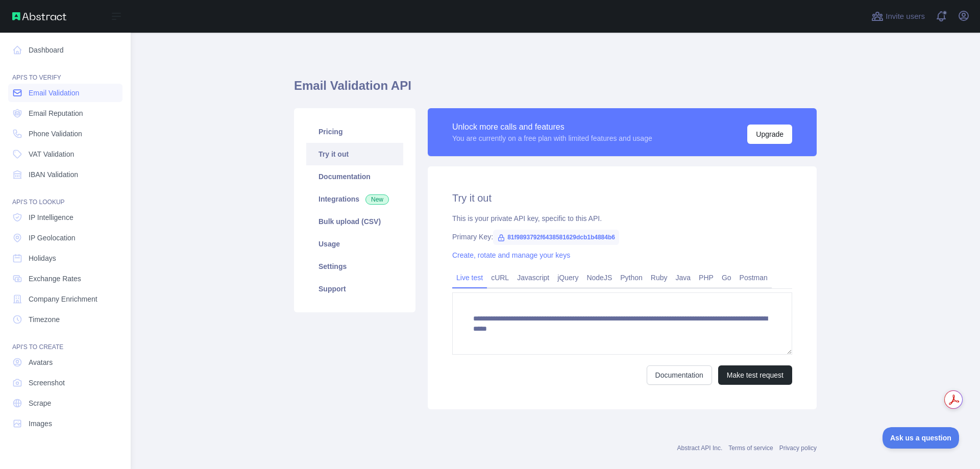 Image resolution: width=980 pixels, height=469 pixels. What do you see at coordinates (65, 258) in the screenshot?
I see `a: Holidays` at bounding box center [65, 258].